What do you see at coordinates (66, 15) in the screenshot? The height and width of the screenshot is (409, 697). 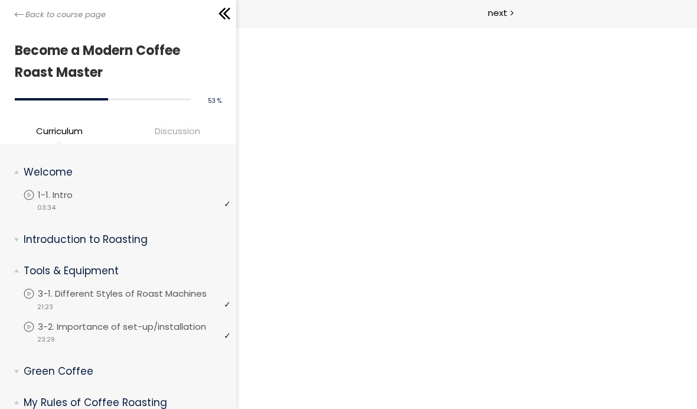 I see `span: Back to course page` at bounding box center [66, 15].